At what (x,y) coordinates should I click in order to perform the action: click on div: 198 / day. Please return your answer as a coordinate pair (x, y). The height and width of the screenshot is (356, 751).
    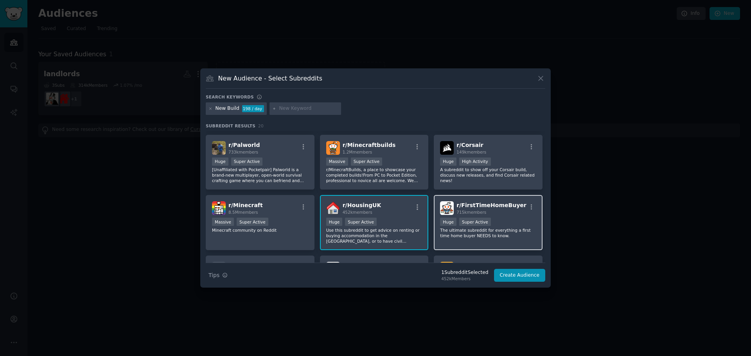
    Looking at the image, I should click on (253, 109).